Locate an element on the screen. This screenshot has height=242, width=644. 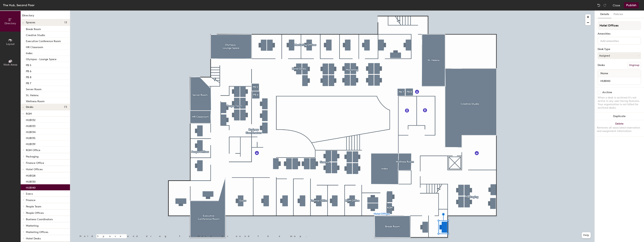
div: The Hub, Second Floor is located at coordinates (19, 5).